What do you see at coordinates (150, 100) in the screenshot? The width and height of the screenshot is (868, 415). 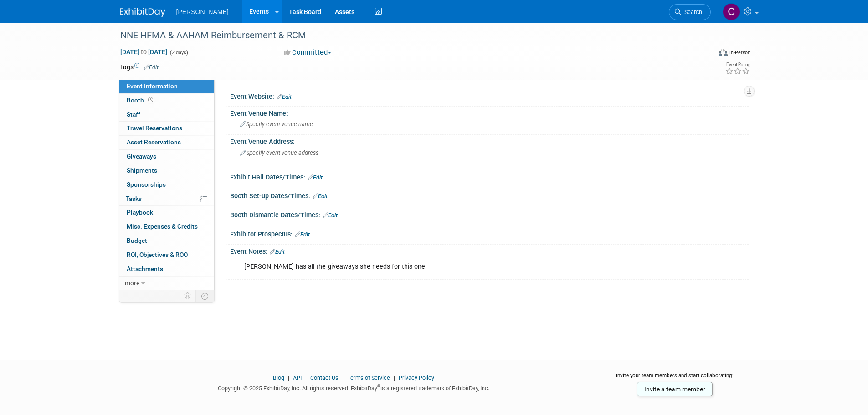 I see `span: Booth not reserved yet` at bounding box center [150, 100].